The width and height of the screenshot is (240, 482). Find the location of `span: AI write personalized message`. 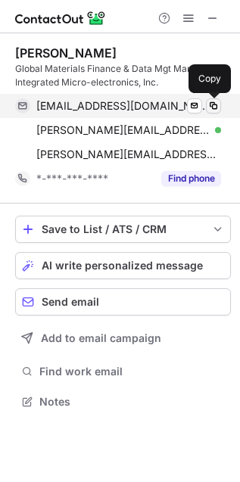

span: AI write personalized message is located at coordinates (122, 266).